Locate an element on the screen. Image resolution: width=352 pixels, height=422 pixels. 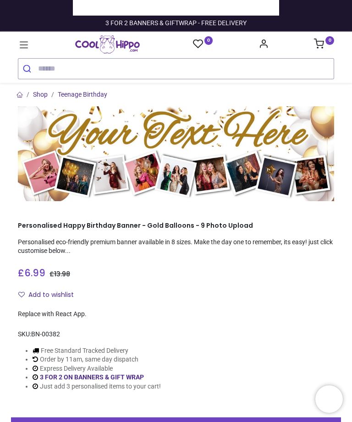
div: Replace with React App. is located at coordinates (176, 314).